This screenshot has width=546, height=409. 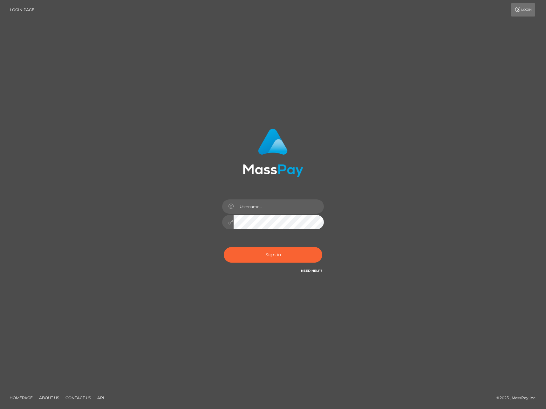 What do you see at coordinates (523, 10) in the screenshot?
I see `a: Login` at bounding box center [523, 10].